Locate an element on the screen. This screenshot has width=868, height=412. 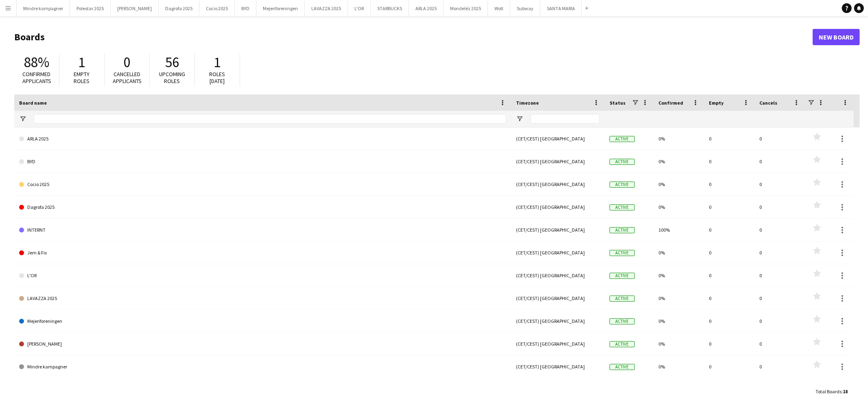
button: Mondeléz 2025 is located at coordinates (465, 8).